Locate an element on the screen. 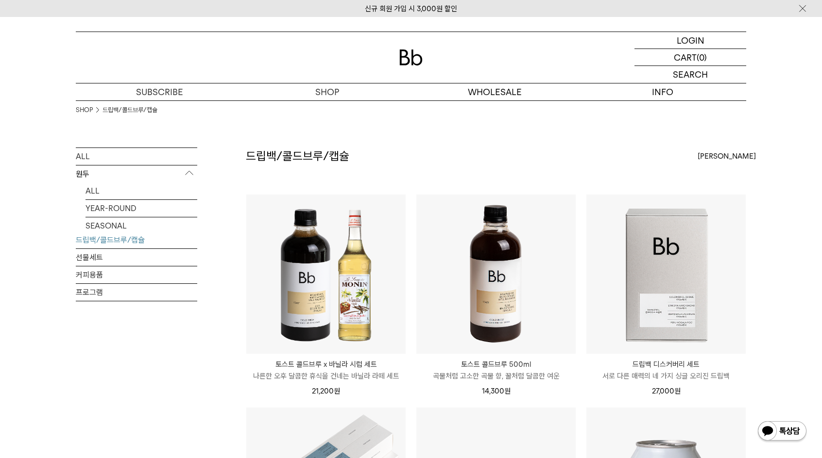  p: 서로 다른 매력의 네 가지 싱글 오리진 드립백 is located at coordinates (666, 376).